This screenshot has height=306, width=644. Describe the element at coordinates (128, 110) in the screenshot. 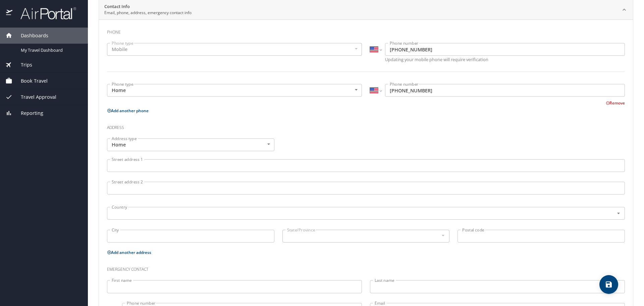

I see `button: Add another phone` at that location.